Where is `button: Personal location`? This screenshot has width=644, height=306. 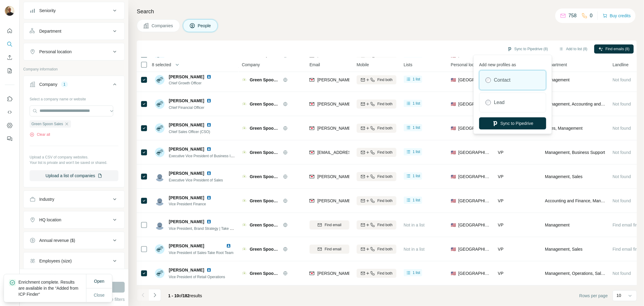 button: Personal location is located at coordinates (74, 52).